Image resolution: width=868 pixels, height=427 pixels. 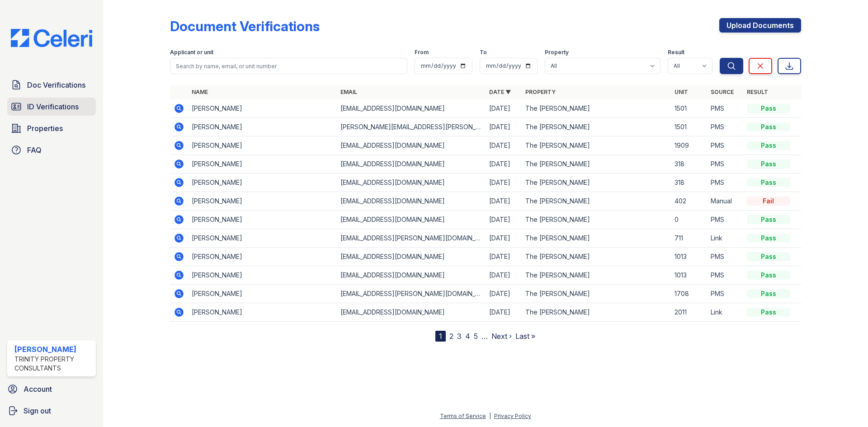 What do you see at coordinates (56, 85) in the screenshot?
I see `span: Doc Verifications` at bounding box center [56, 85].